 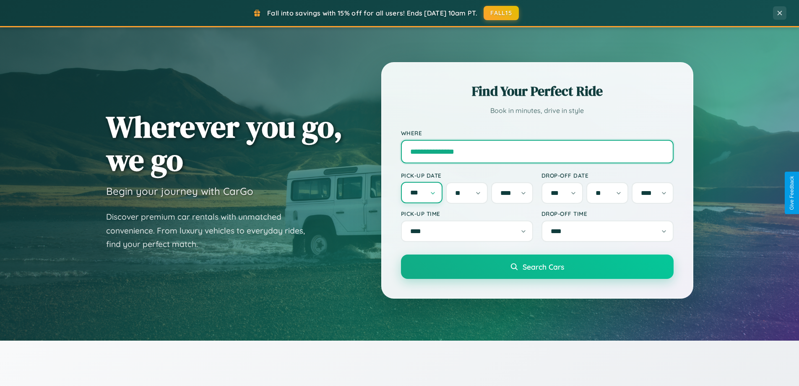 I want to click on p: Book in minutes, drive in style, so click(x=537, y=110).